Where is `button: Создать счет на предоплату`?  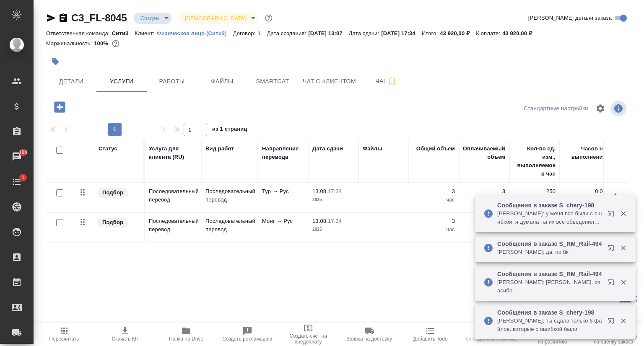
button: Создать счет на предоплату is located at coordinates (308, 334).